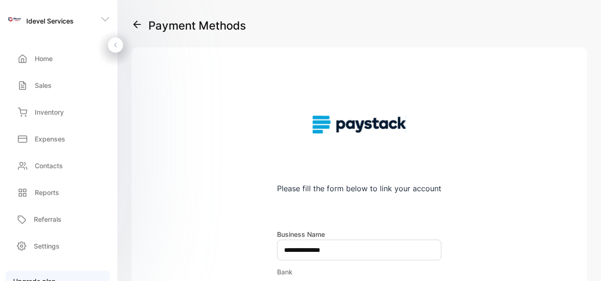 Image resolution: width=601 pixels, height=281 pixels. Describe the element at coordinates (44, 58) in the screenshot. I see `p: Home` at that location.